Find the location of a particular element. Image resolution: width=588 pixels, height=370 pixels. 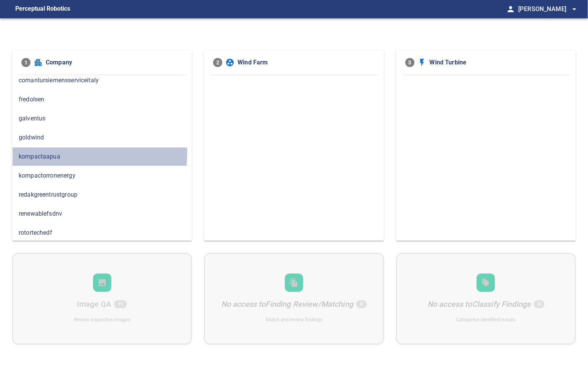

div: kompactorronenergy is located at coordinates (102, 176).